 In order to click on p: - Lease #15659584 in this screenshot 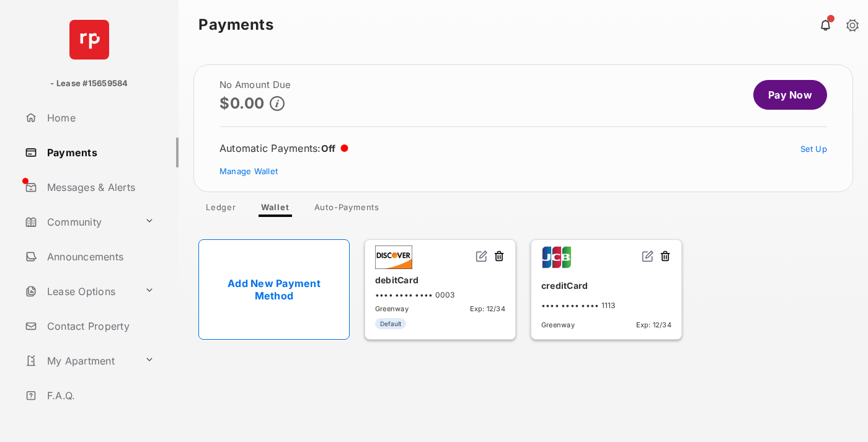, I will do `click(89, 84)`.